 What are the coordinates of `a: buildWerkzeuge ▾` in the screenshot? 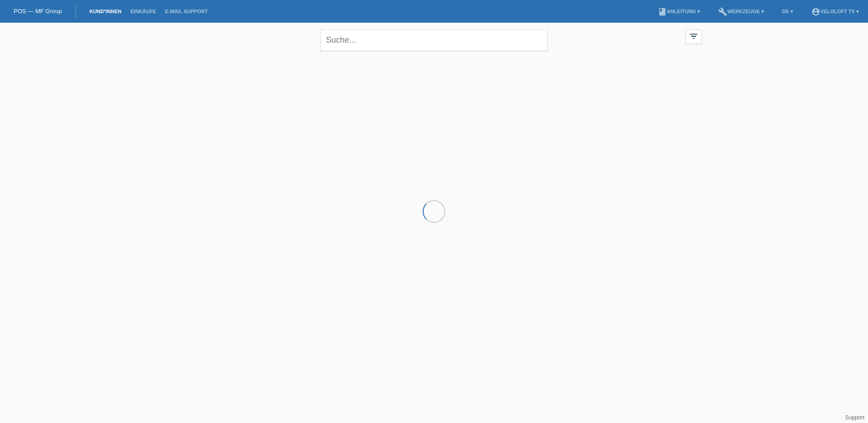 It's located at (741, 12).